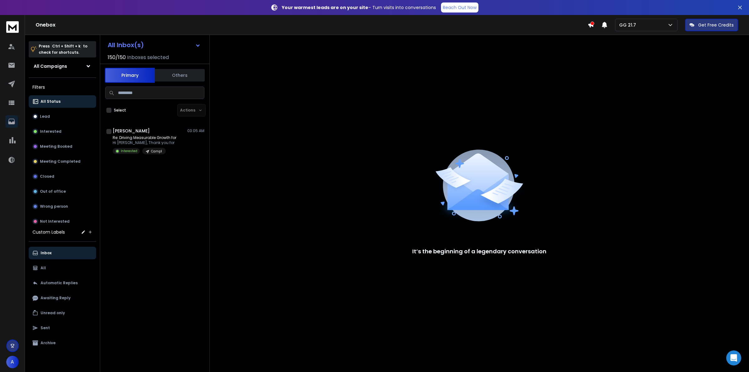 This screenshot has width=749, height=372. Describe the element at coordinates (12, 362) in the screenshot. I see `button: A` at that location.